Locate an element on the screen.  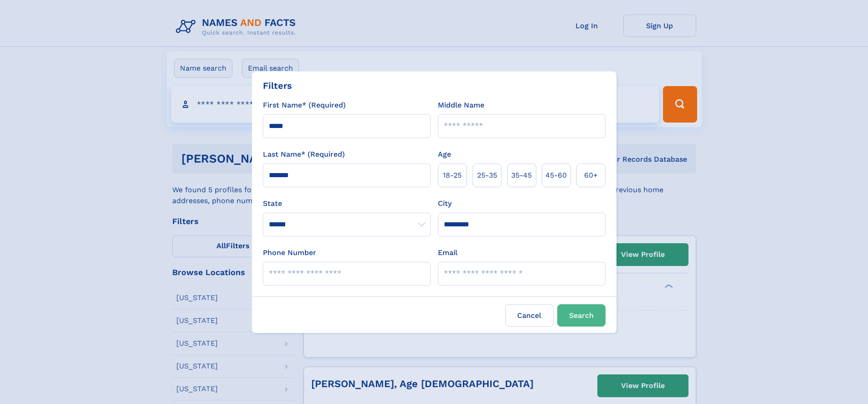
label: First Name* (Required) is located at coordinates (304, 105).